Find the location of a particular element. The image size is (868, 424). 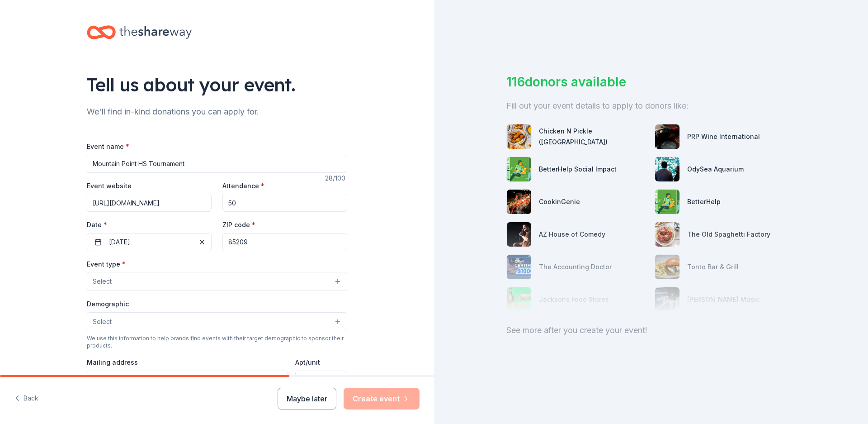

div: BetterHelp is located at coordinates (704, 202).